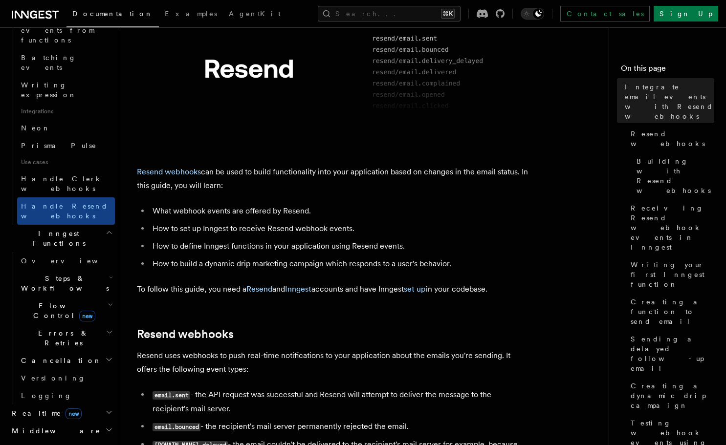 Image resolution: width=726 pixels, height=445 pixels. I want to click on a: Contact sales, so click(605, 14).